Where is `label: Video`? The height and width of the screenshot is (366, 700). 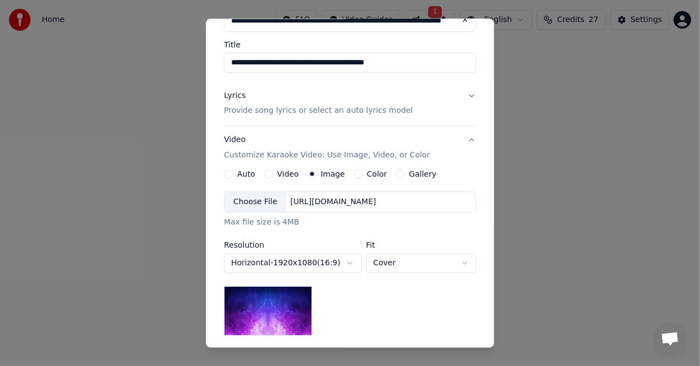 label: Video is located at coordinates (288, 174).